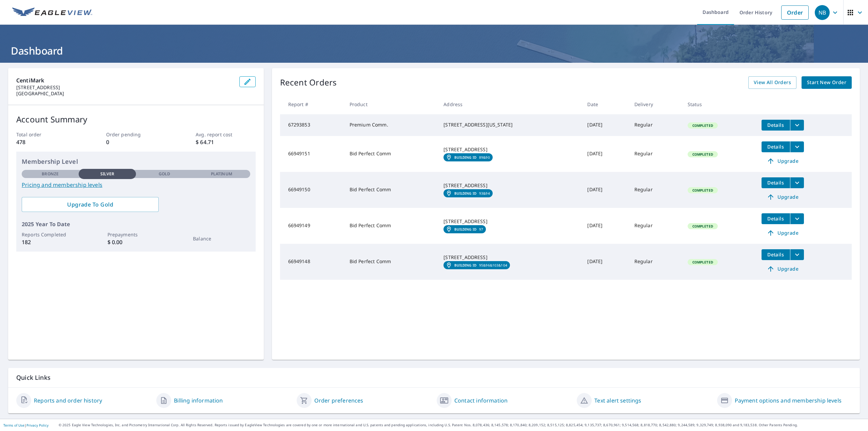 The height and width of the screenshot is (431, 868). Describe the element at coordinates (794, 12) in the screenshot. I see `a: Order` at that location.